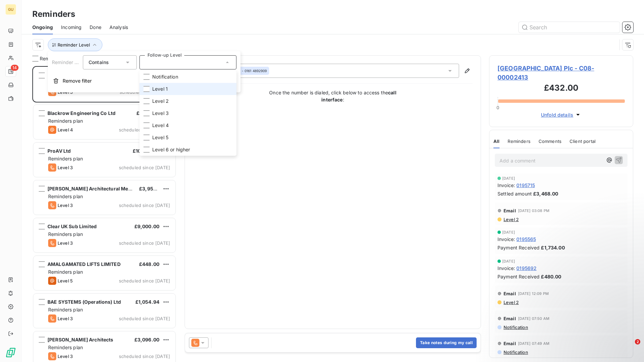 The height and width of the screenshot is (362, 644). I want to click on span: ProAV Ltd, so click(59, 151).